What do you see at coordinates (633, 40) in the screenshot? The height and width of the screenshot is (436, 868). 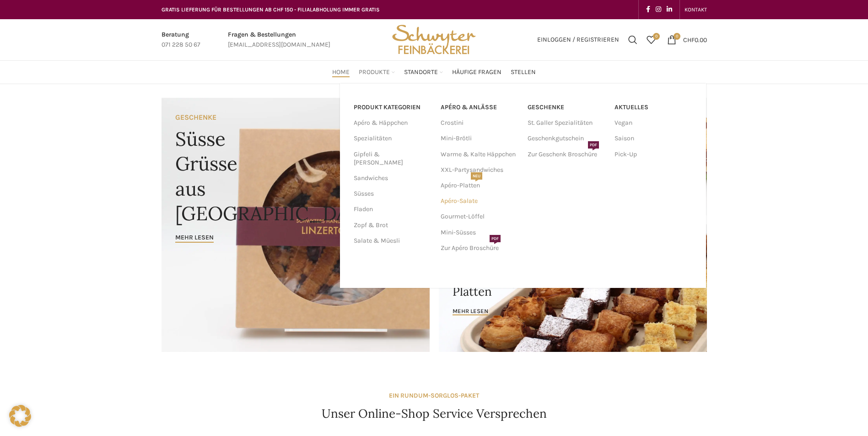 I see `div: Suchen` at bounding box center [633, 40].